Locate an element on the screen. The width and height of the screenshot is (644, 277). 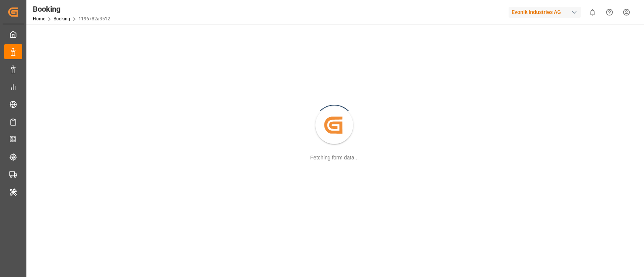
div: Evonik Industries AG is located at coordinates (544, 12).